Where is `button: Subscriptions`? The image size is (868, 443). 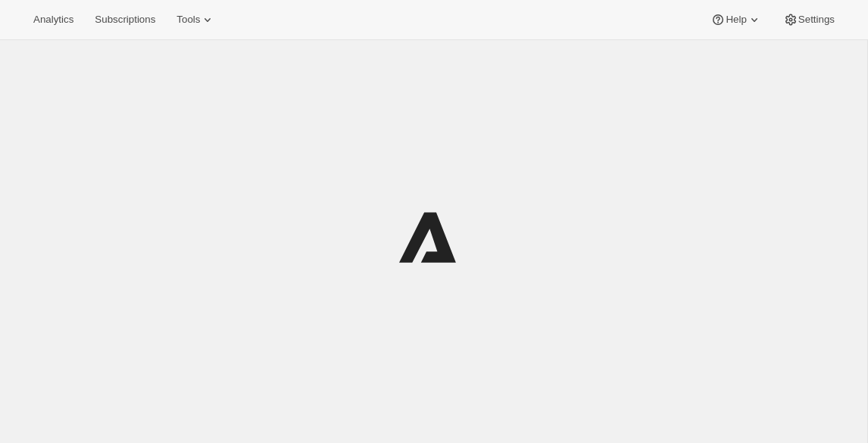 button: Subscriptions is located at coordinates (125, 20).